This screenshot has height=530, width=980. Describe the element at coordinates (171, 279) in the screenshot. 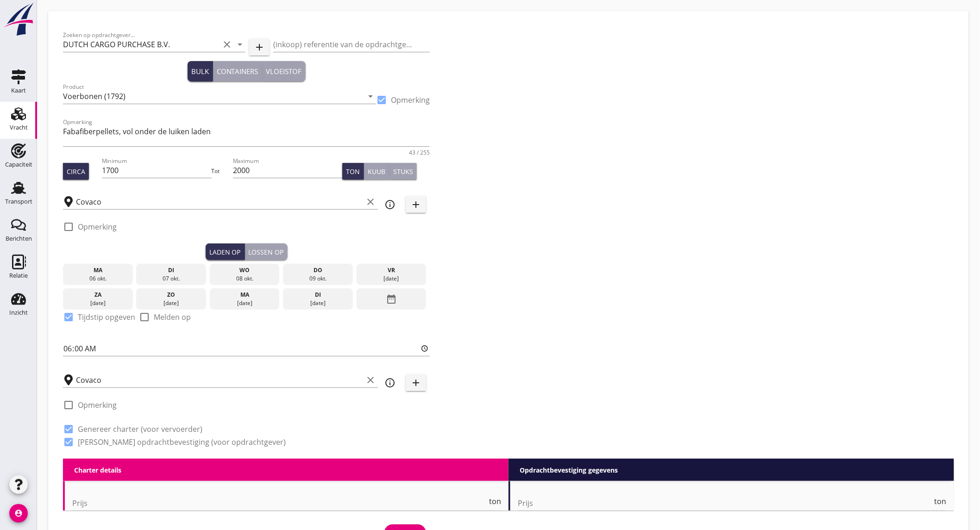

I see `div: 07 okt.` at that location.